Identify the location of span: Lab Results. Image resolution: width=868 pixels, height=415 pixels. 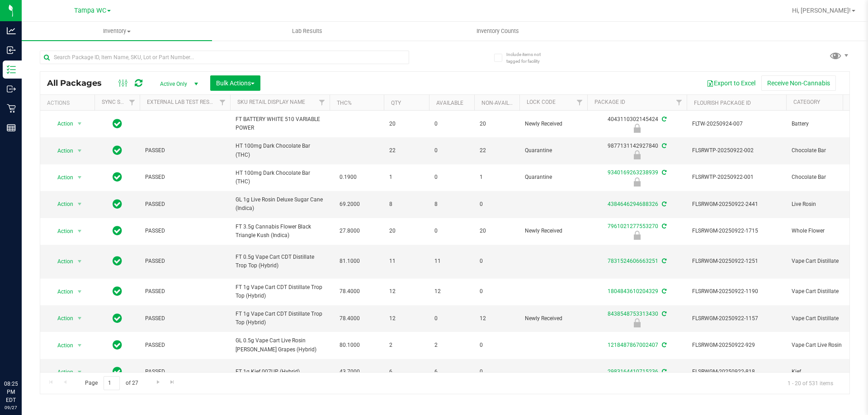
(307, 32).